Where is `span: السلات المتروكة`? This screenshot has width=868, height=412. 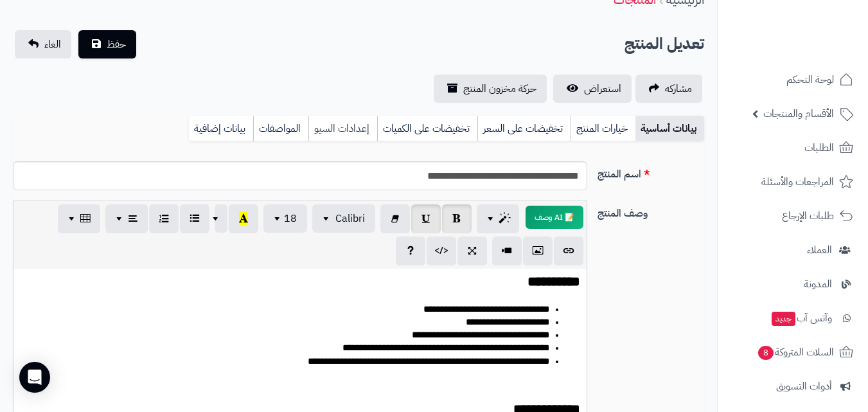
span: السلات المتروكة is located at coordinates (796, 352).